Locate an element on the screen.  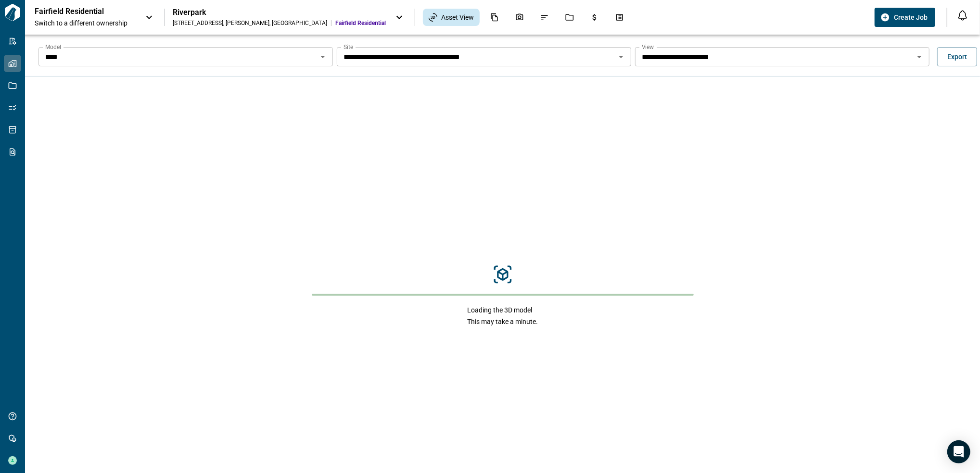
span: Export is located at coordinates (957, 56).